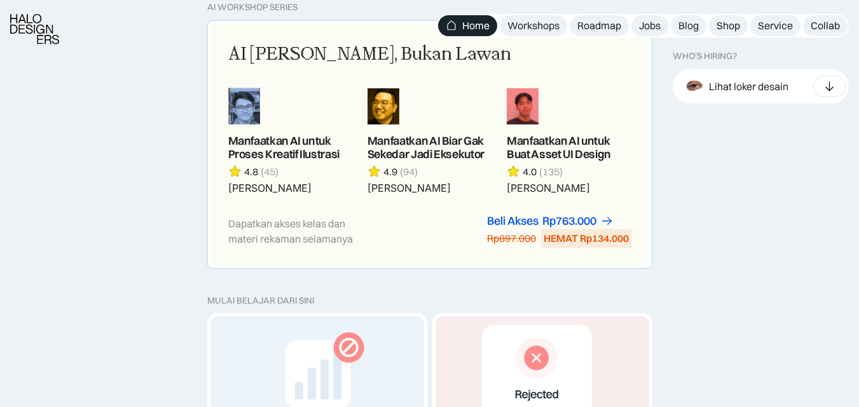  Describe the element at coordinates (748, 86) in the screenshot. I see `div: Lihat loker desain` at that location.